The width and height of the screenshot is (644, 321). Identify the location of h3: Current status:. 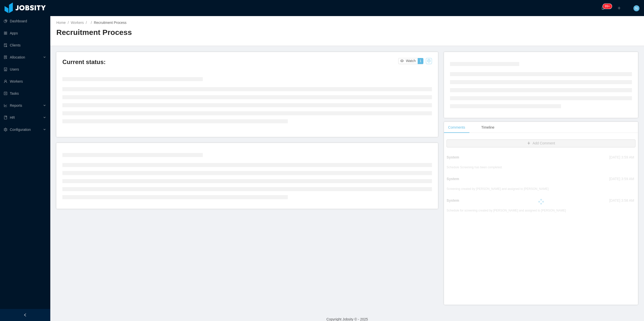
(230, 62).